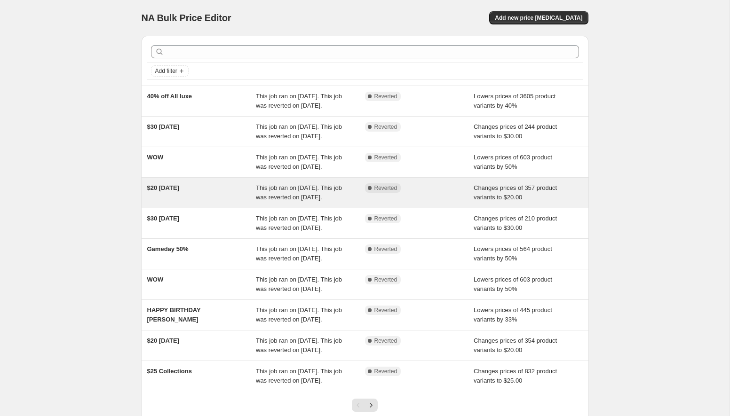  What do you see at coordinates (515, 101) in the screenshot?
I see `span: Lowers prices of 3605 product variants by 40%` at bounding box center [515, 101].